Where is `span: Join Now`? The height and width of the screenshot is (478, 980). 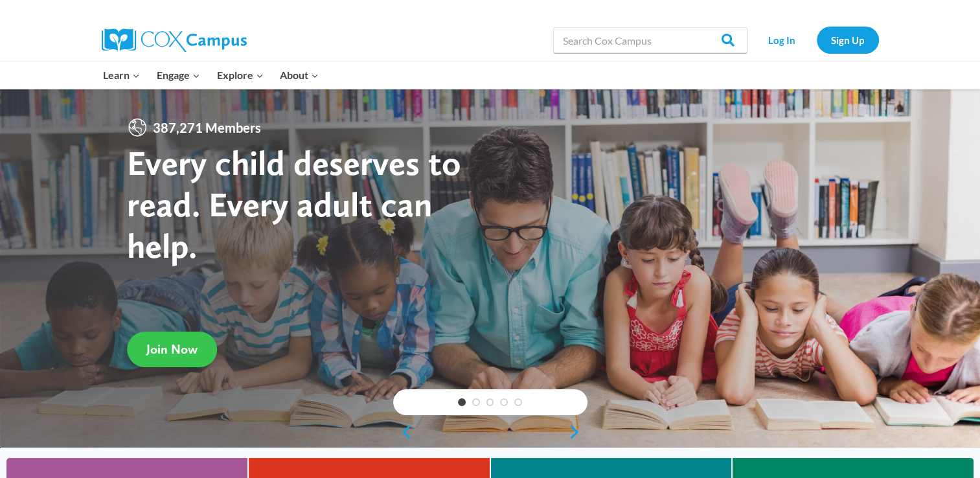
span: Join Now is located at coordinates (172, 349).